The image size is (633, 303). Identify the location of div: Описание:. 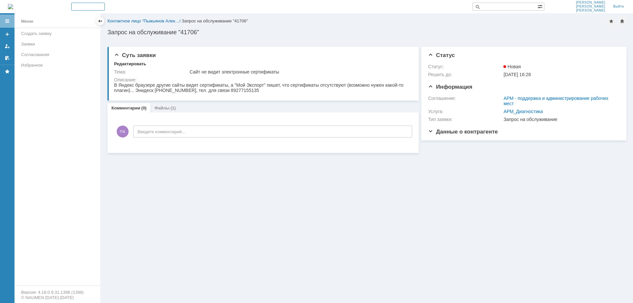
(262, 80).